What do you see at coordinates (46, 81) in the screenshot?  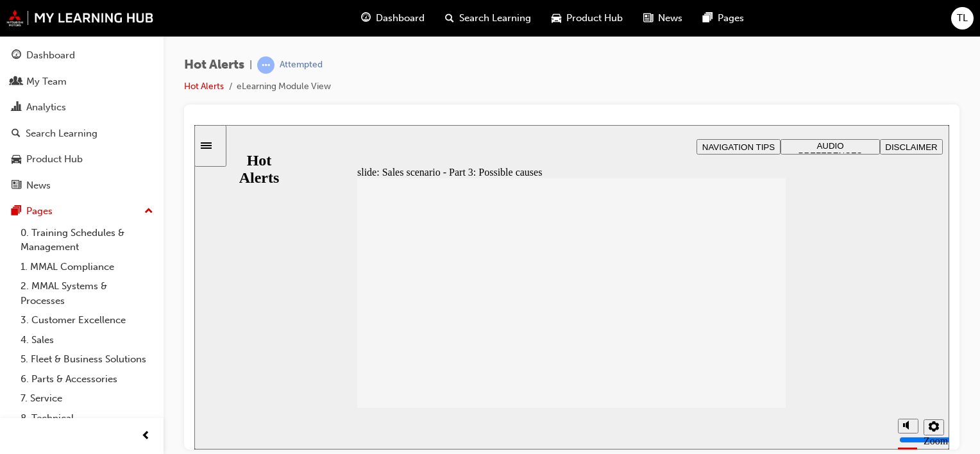 I see `div: My Team` at bounding box center [46, 81].